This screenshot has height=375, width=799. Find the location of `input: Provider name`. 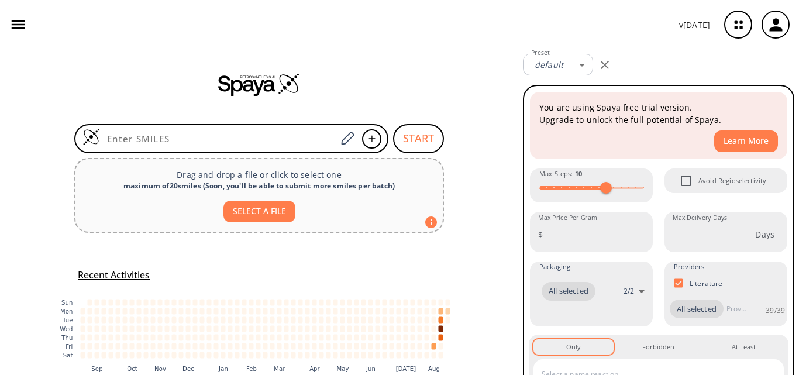

input: Provider name is located at coordinates (737, 309).